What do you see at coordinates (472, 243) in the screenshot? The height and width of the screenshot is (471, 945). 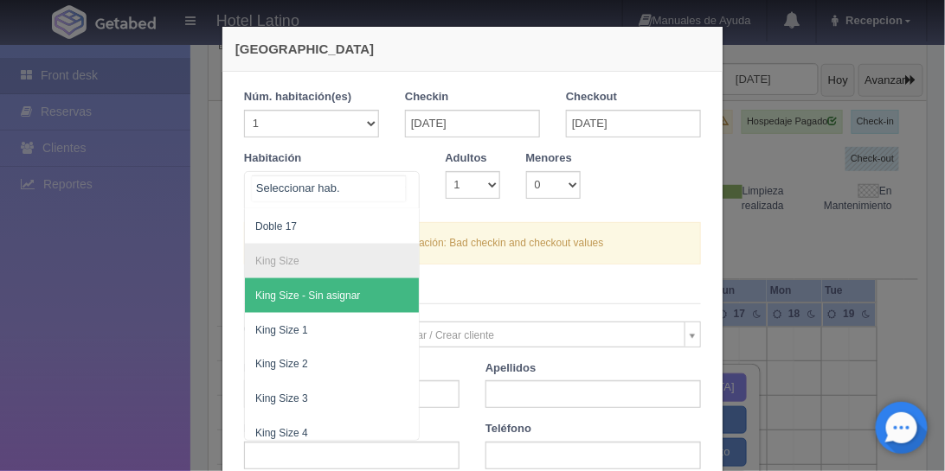 I see `div: No hay disponibilidad en esta habitación: Bad checkin and checkout values` at bounding box center [472, 243].